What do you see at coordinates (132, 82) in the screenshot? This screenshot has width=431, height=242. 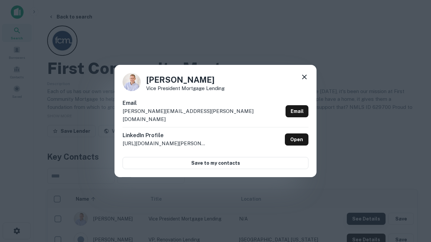 I see `img: 1520878720083` at bounding box center [132, 82].